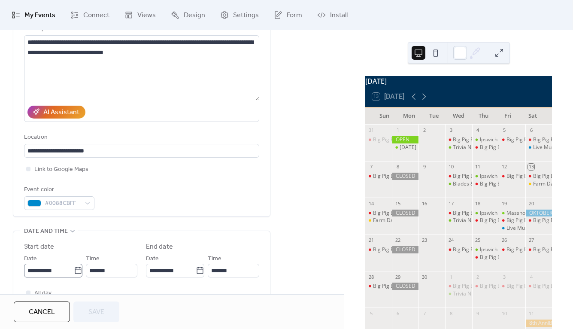  What do you see at coordinates (532, 116) in the screenshot?
I see `div: Sat` at bounding box center [532, 116].